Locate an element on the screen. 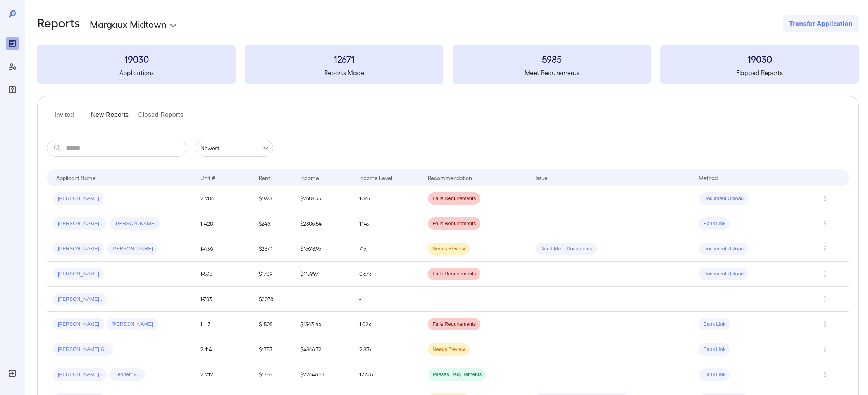  div: Newest is located at coordinates (234, 148).